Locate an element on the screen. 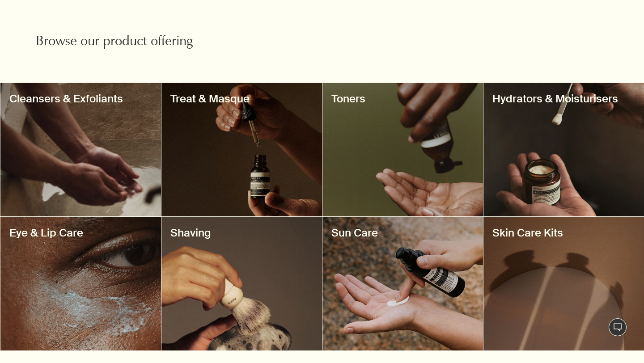 The image size is (644, 363). a: decorativeSkin Care Kits is located at coordinates (563, 284).